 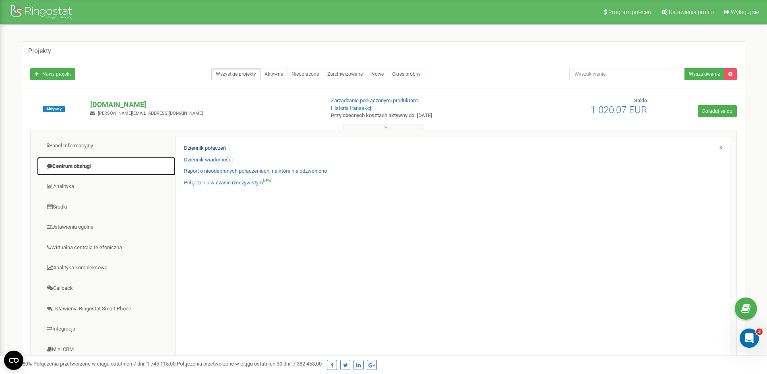 What do you see at coordinates (745, 12) in the screenshot?
I see `span: Wyloguj się` at bounding box center [745, 12].